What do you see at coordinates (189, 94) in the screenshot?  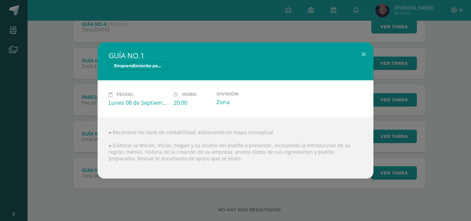 I see `span: Hora:` at bounding box center [189, 94].